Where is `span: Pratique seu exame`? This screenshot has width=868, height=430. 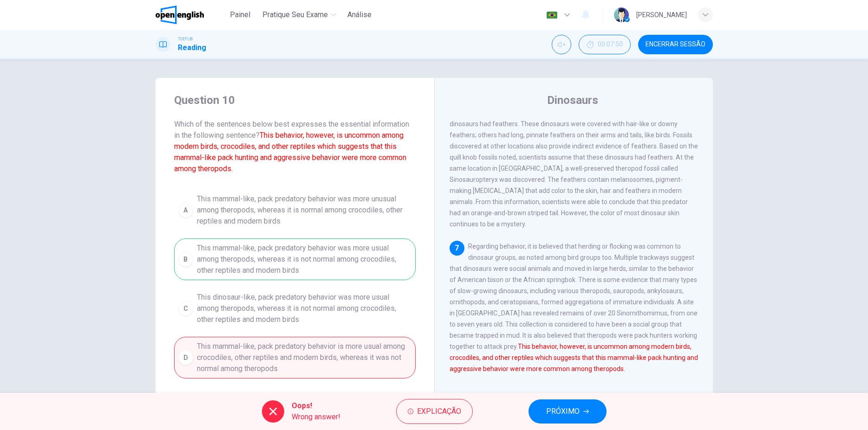
span: Pratique seu exame is located at coordinates (295, 15).